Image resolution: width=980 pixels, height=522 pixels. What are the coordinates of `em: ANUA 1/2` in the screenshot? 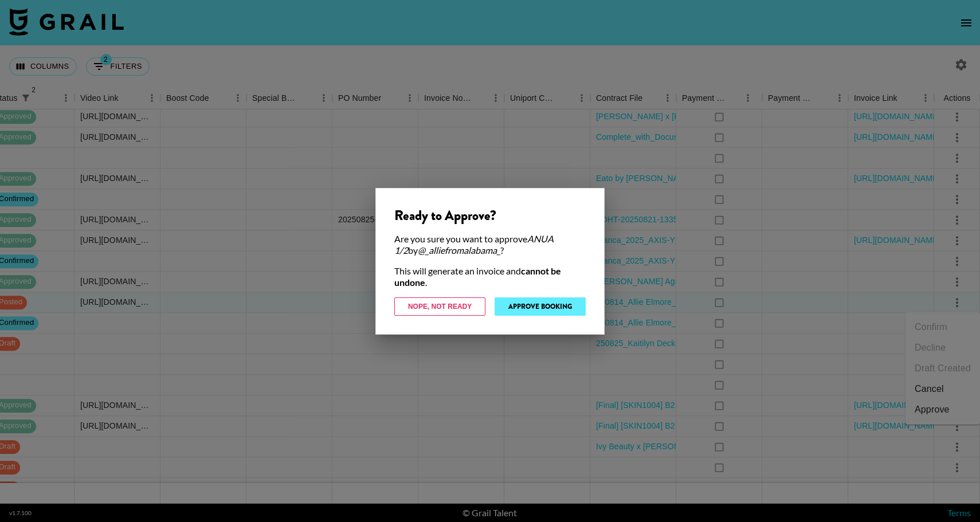 It's located at (474, 244).